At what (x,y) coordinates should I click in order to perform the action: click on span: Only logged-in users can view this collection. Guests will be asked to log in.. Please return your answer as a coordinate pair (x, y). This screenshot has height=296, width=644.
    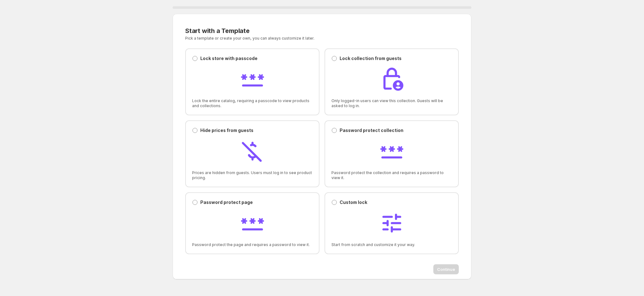
    Looking at the image, I should click on (392, 103).